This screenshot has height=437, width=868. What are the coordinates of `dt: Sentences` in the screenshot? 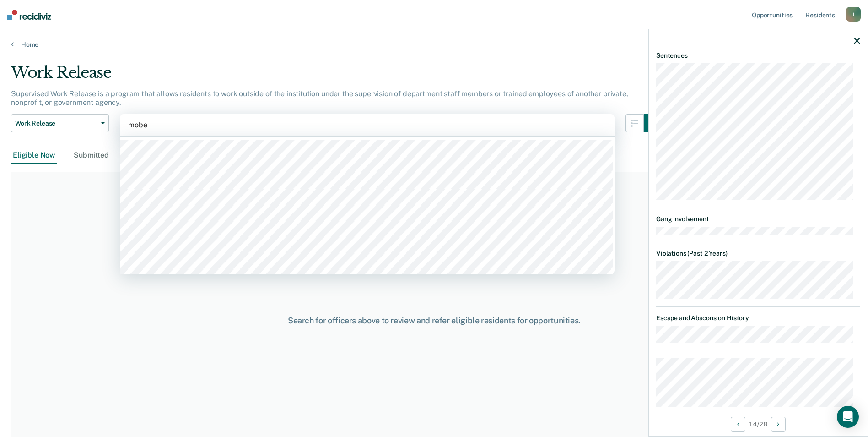 It's located at (758, 56).